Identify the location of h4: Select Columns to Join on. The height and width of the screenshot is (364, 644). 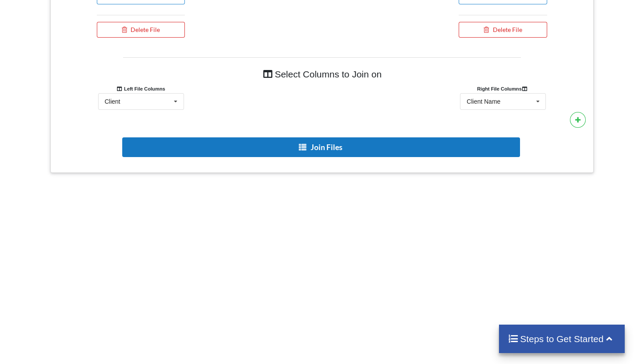
(322, 74).